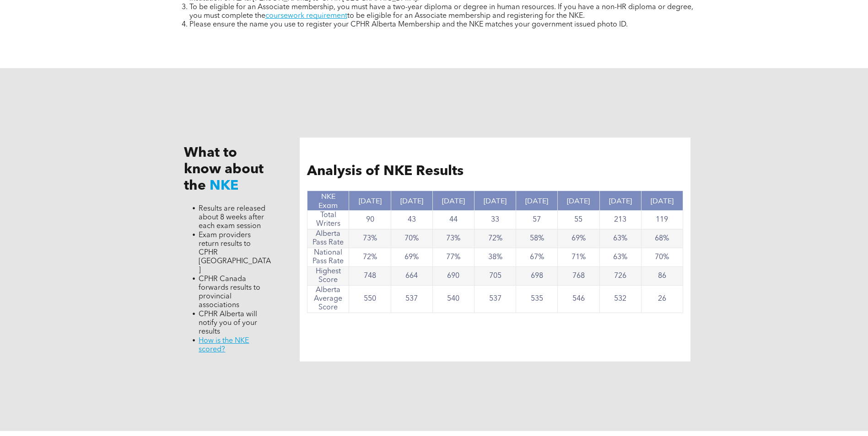 The height and width of the screenshot is (436, 868). I want to click on td: 768, so click(578, 276).